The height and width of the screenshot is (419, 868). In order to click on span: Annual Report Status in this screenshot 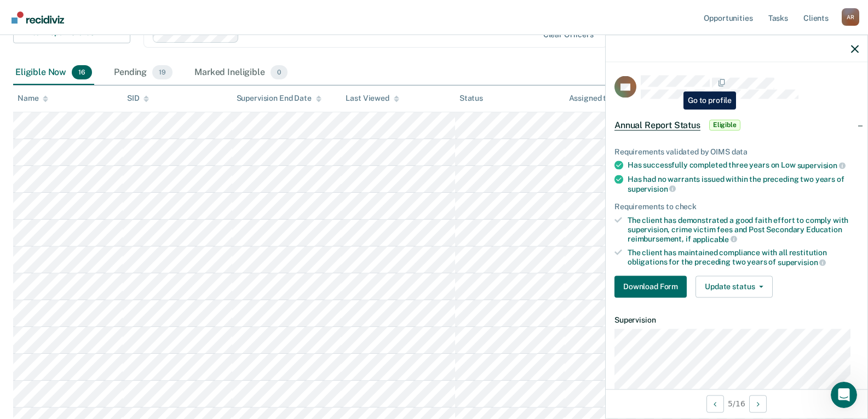, I will do `click(657, 125)`.